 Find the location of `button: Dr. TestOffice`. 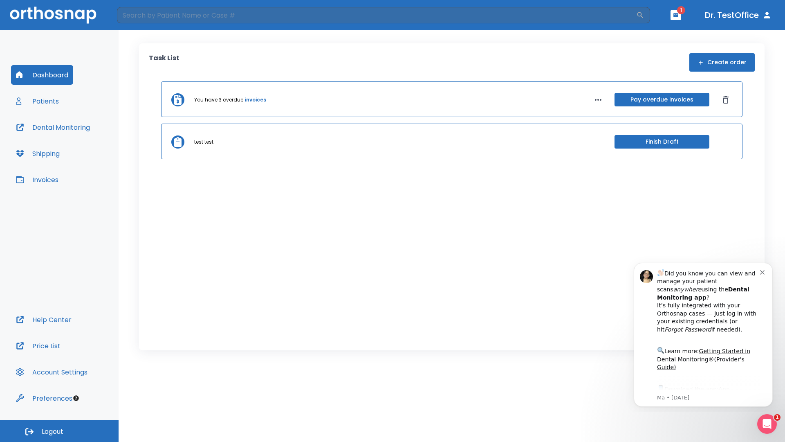

button: Dr. TestOffice is located at coordinates (739, 15).